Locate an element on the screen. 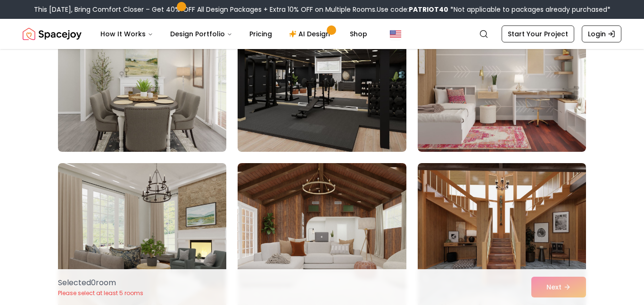 Image resolution: width=644 pixels, height=305 pixels. button: How It Works is located at coordinates (127, 34).